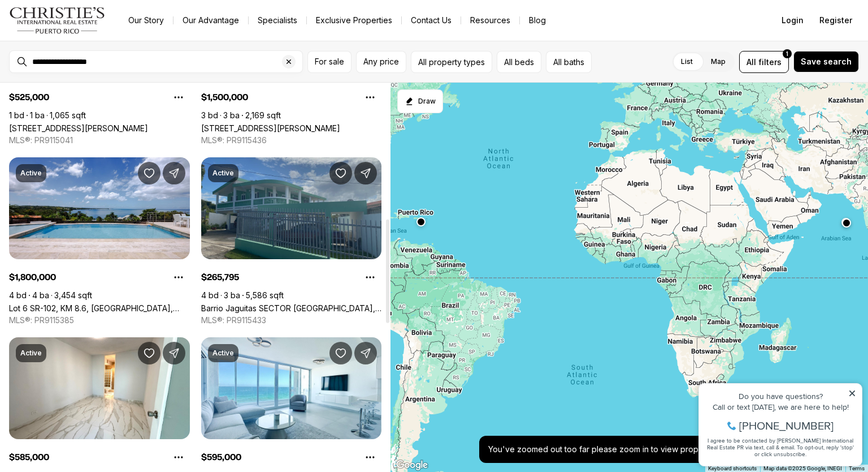 This screenshot has width=868, height=472. I want to click on button: Save search, so click(827, 62).